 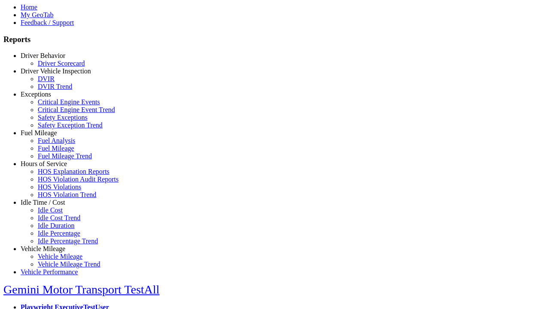 What do you see at coordinates (57, 140) in the screenshot?
I see `a: Fuel Analysis` at bounding box center [57, 140].